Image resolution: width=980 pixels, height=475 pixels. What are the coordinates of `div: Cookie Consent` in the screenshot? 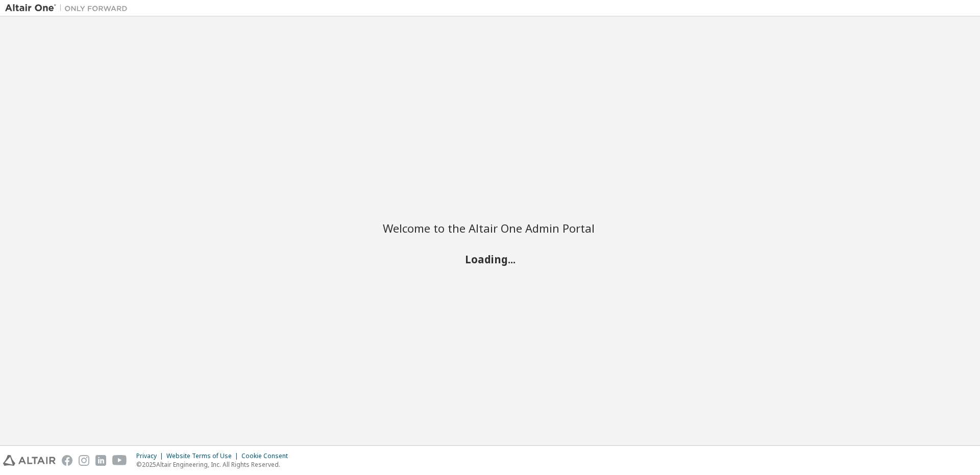 It's located at (267, 456).